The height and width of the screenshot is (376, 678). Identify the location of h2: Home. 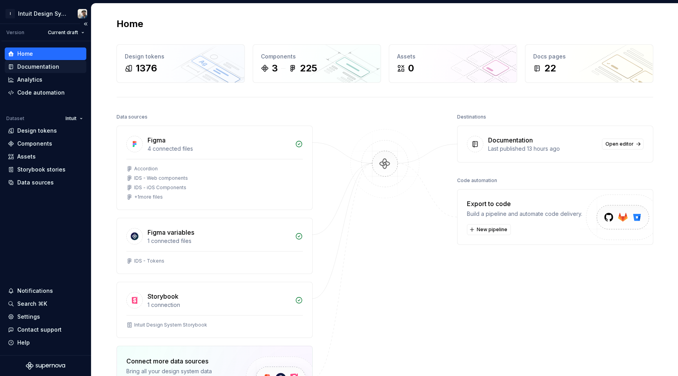
(130, 24).